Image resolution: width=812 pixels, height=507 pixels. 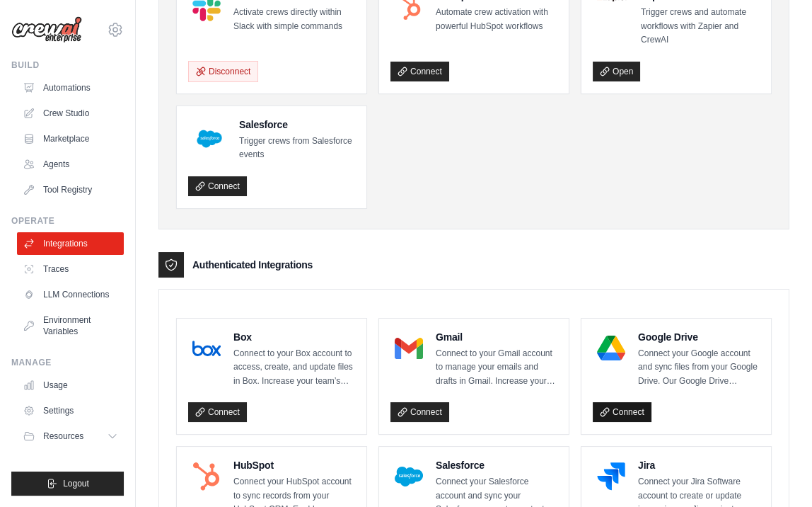 What do you see at coordinates (611, 477) in the screenshot?
I see `img: Jira Logo` at bounding box center [611, 477].